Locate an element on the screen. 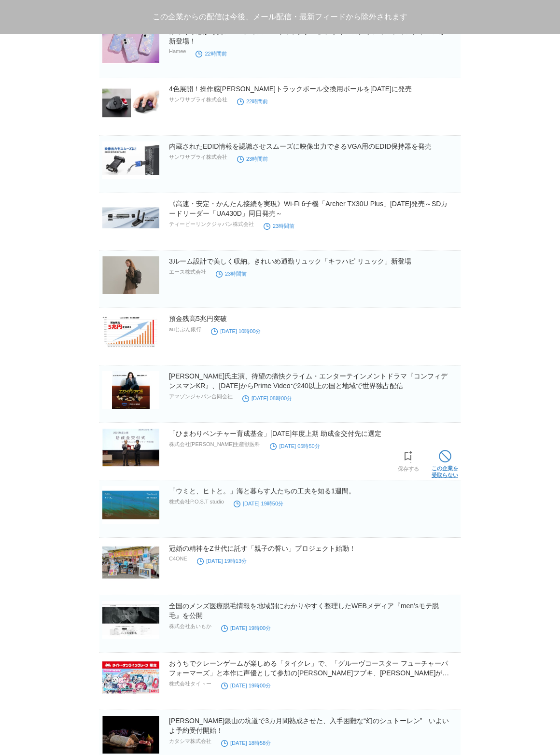 This screenshot has height=755, width=560. a: この企業を受取らない is located at coordinates (445, 463).